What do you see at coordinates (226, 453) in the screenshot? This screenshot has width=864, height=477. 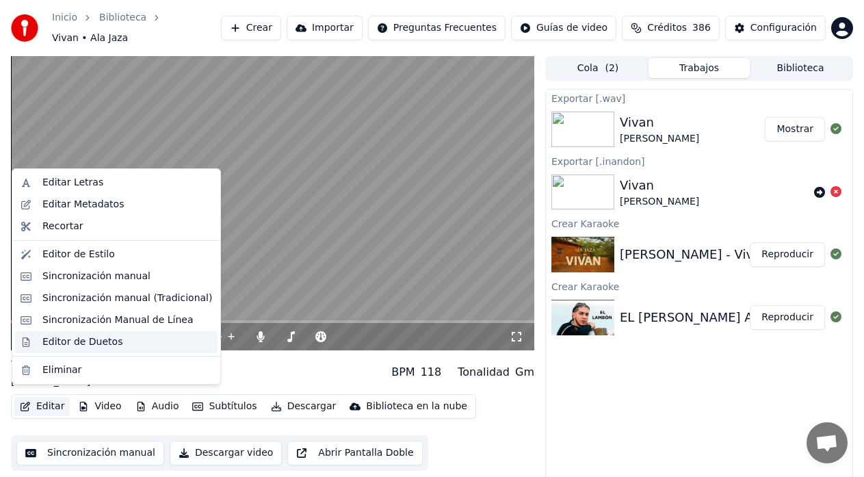 I see `button: Descargar video` at bounding box center [226, 453].